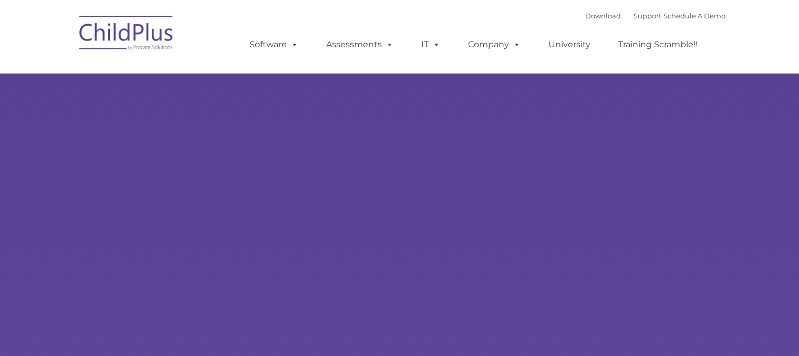 The image size is (799, 356). Describe the element at coordinates (127, 35) in the screenshot. I see `img: ChildPlus by Procare Solutions` at that location.